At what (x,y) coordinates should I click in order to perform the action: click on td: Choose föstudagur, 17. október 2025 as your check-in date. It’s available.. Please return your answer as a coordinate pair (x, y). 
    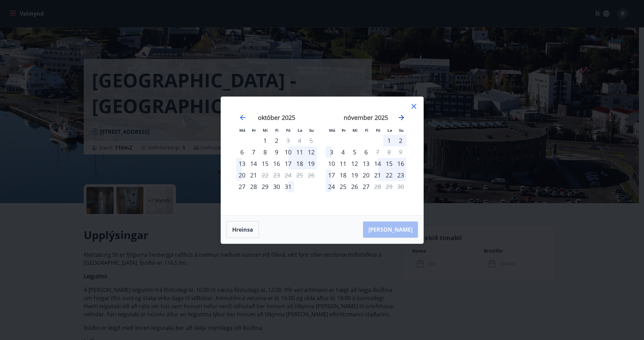
    Looking at the image, I should click on (288, 164).